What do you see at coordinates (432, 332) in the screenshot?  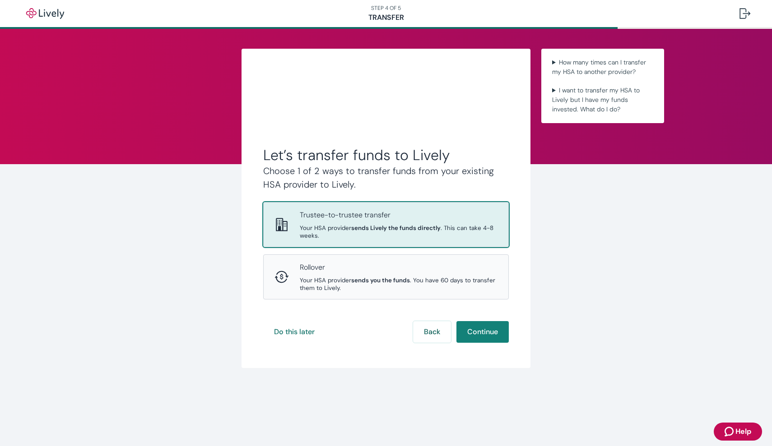 I see `button: Back` at bounding box center [432, 332].